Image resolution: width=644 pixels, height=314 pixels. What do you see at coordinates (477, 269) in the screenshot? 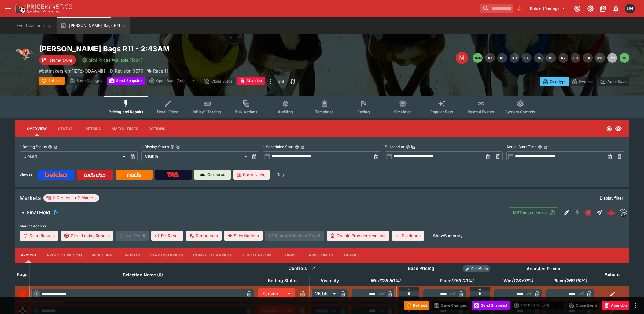
I see `div: Show/hide Price Roll mode configuration.` at bounding box center [477, 269].